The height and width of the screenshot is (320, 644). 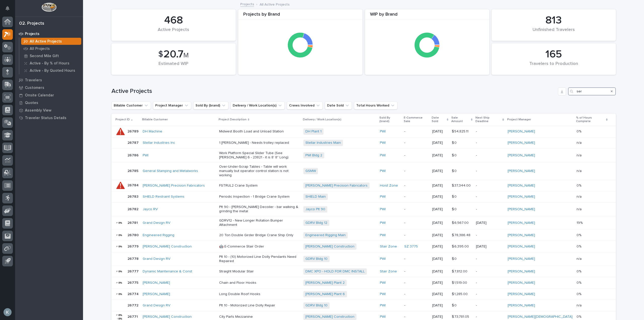 I want to click on p: GDRV12 - New Longer Rotation Bumper Attachment, so click(x=259, y=223).